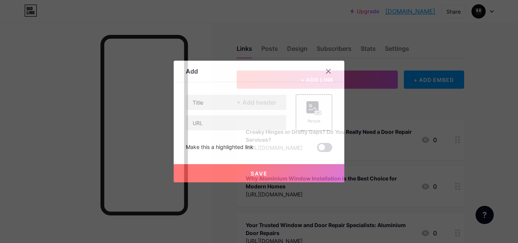 Image resolution: width=518 pixels, height=243 pixels. What do you see at coordinates (259, 173) in the screenshot?
I see `button: Save` at bounding box center [259, 173].